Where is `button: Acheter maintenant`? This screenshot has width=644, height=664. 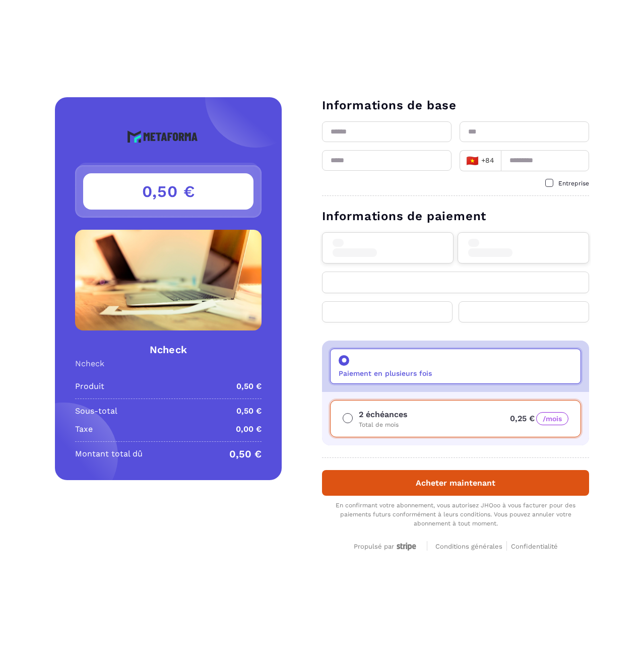
button: Acheter maintenant is located at coordinates (456, 483).